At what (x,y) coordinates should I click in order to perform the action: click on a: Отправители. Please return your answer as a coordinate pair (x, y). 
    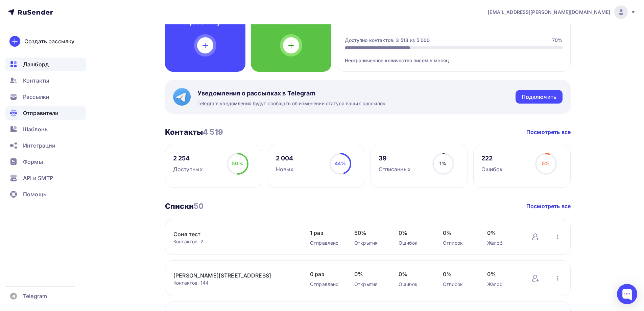
    Looking at the image, I should click on (46, 113).